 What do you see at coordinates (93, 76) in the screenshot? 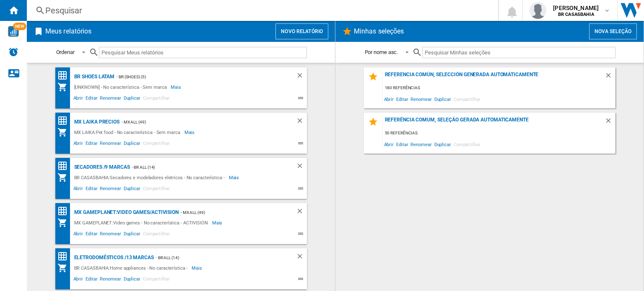
I see `div: BR Shoes latam` at bounding box center [93, 76].